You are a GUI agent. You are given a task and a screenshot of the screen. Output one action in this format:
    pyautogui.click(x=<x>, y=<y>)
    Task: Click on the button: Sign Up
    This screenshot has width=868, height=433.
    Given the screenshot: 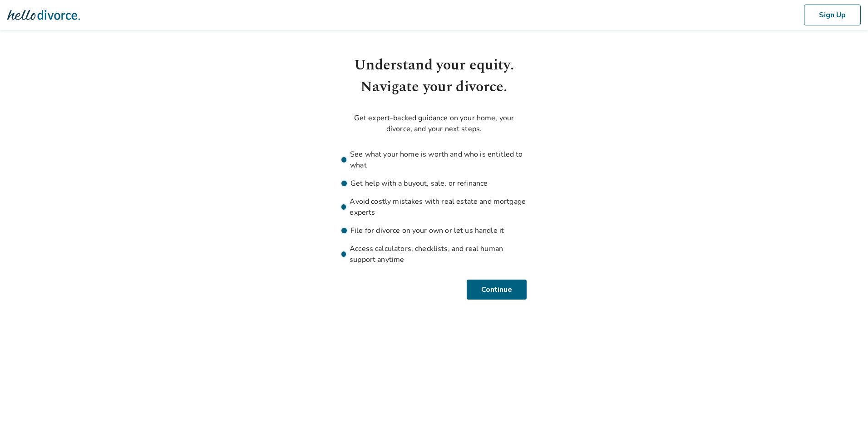 What is the action you would take?
    pyautogui.click(x=832, y=15)
    